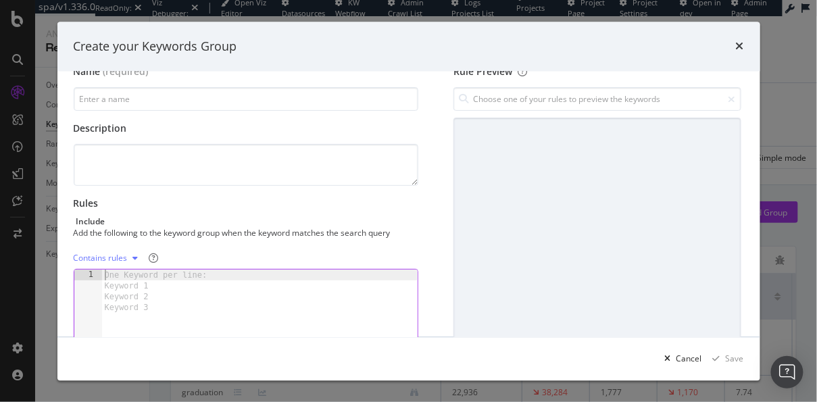 Image resolution: width=817 pixels, height=402 pixels. Describe the element at coordinates (788, 373) in the screenshot. I see `div: Open Intercom Messenger` at that location.